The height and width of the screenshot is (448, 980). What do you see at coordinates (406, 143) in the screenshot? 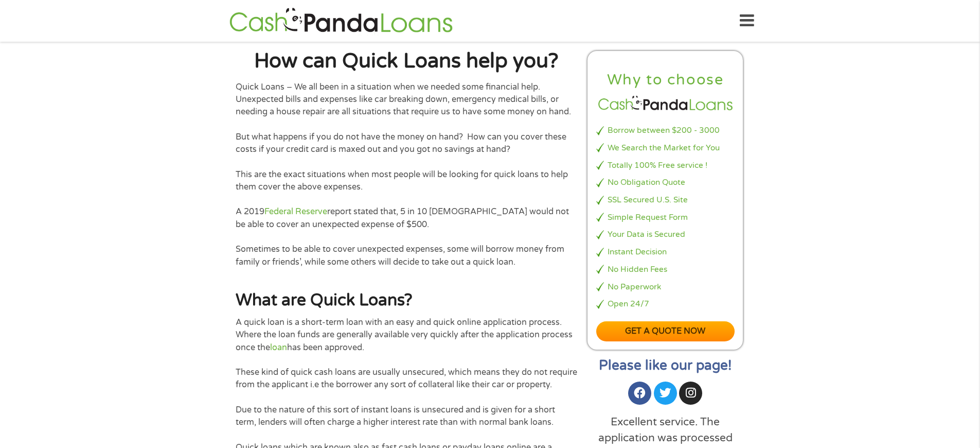
I see `p: But what happens if you do not have the money on hand? How can you cover these costs if your cred...` at bounding box center [406, 143].